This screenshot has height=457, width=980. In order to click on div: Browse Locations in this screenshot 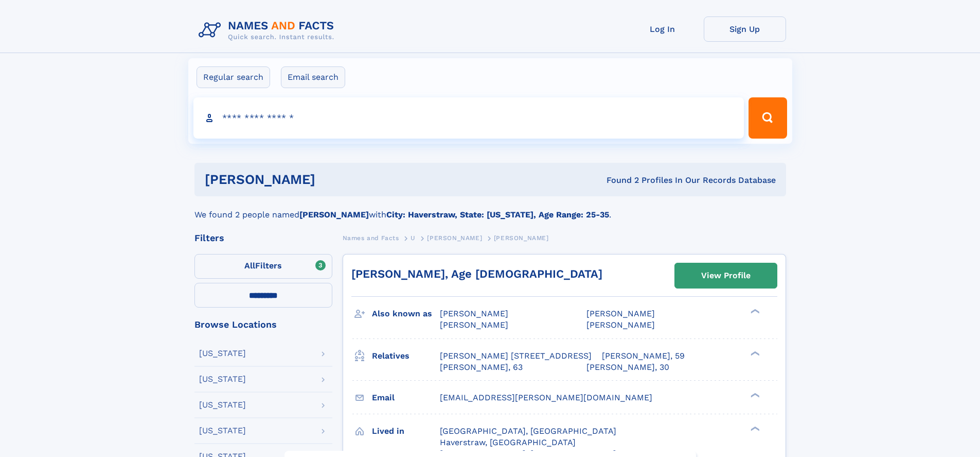, I will do `click(263, 324)`.